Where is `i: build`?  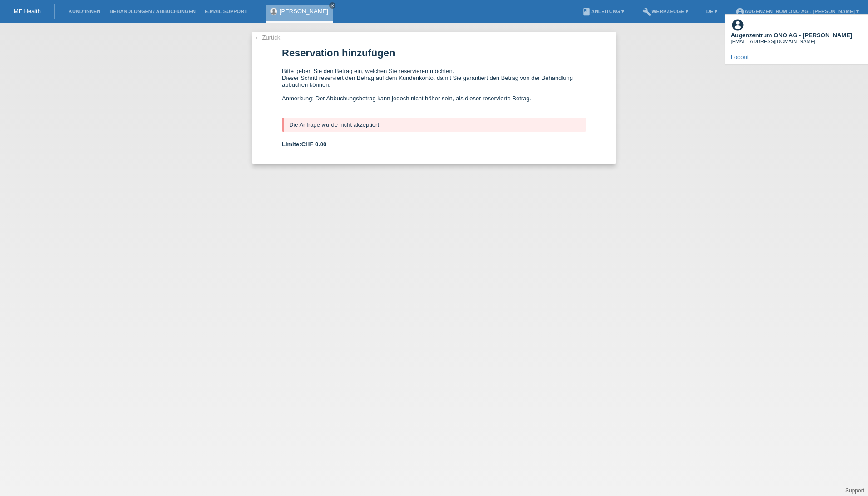
i: build is located at coordinates (647, 12).